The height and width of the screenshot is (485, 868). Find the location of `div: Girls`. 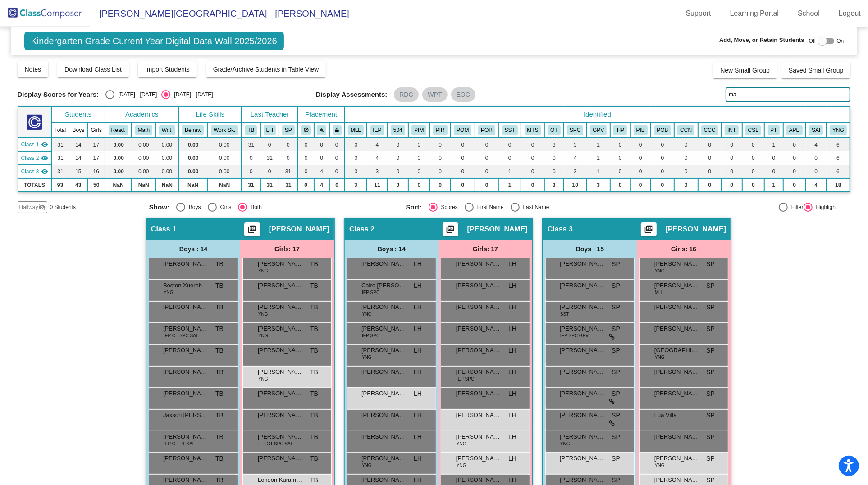

div: Girls is located at coordinates (224, 207).